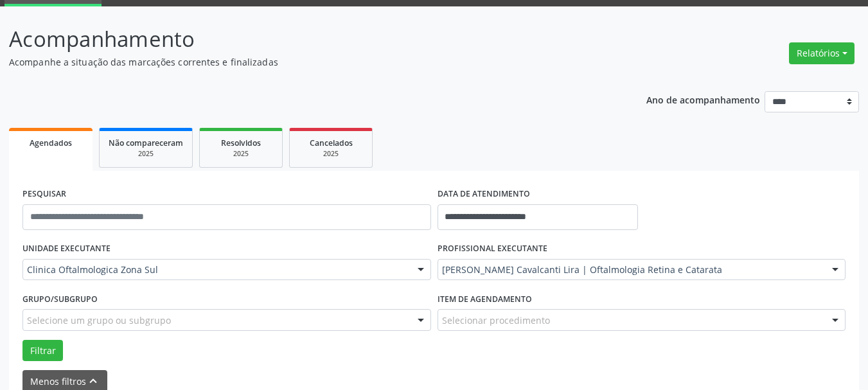  What do you see at coordinates (66, 249) in the screenshot?
I see `label: UNIDADE EXECUTANTE` at bounding box center [66, 249].